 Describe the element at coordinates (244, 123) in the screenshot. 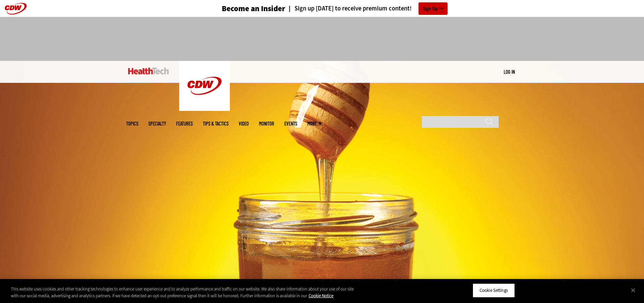

I see `a: Video` at that location.